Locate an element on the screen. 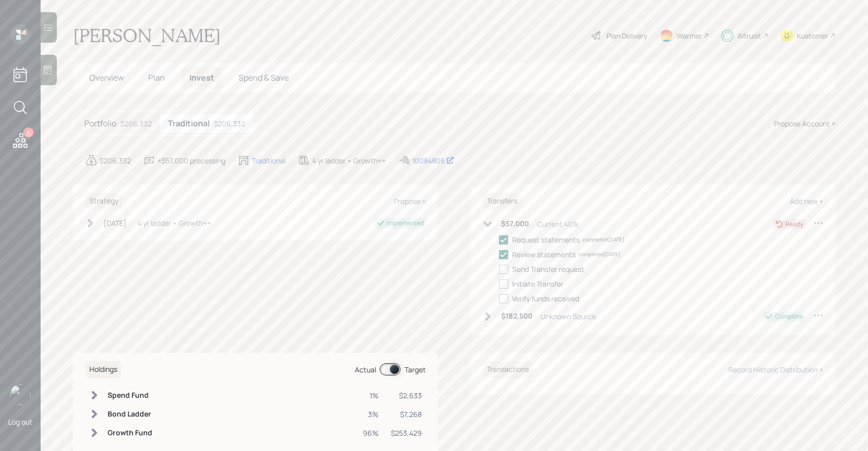 The width and height of the screenshot is (868, 451). div: Verify funds received is located at coordinates (546, 299).